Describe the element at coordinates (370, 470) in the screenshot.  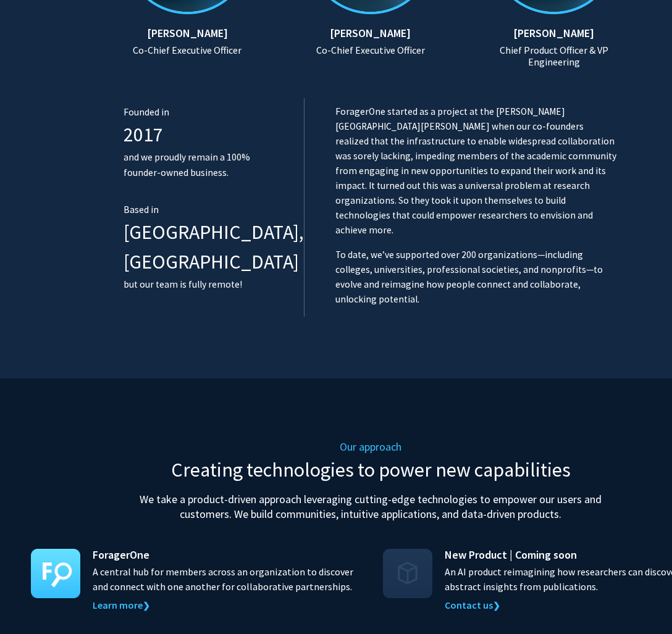
I see `h2: Creating technologies to power new capabilities` at that location.